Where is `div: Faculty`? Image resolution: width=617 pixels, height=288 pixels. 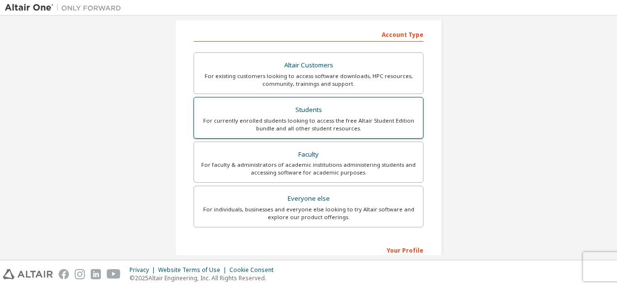 div: Faculty is located at coordinates (308, 155).